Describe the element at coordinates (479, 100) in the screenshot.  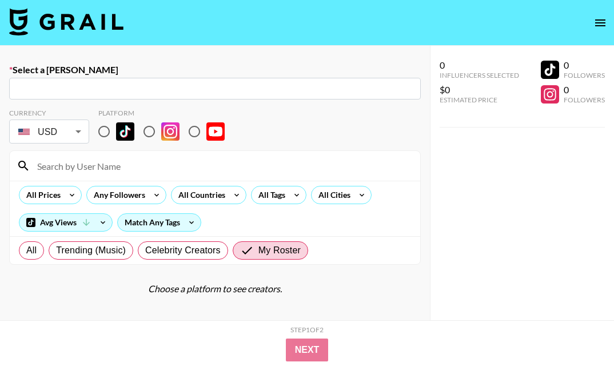
I see `div: Estimated Price` at that location.